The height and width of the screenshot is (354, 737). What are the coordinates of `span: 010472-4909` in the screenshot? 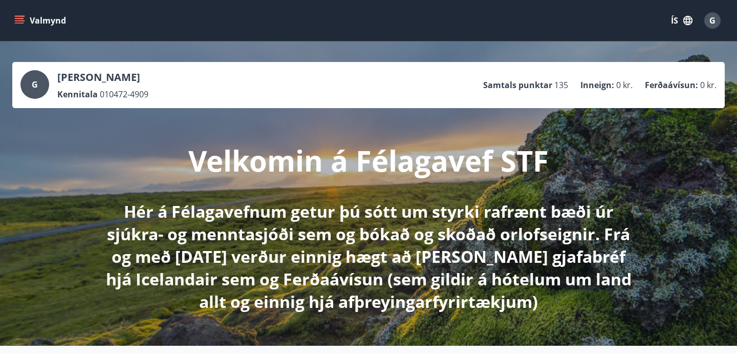 It's located at (124, 94).